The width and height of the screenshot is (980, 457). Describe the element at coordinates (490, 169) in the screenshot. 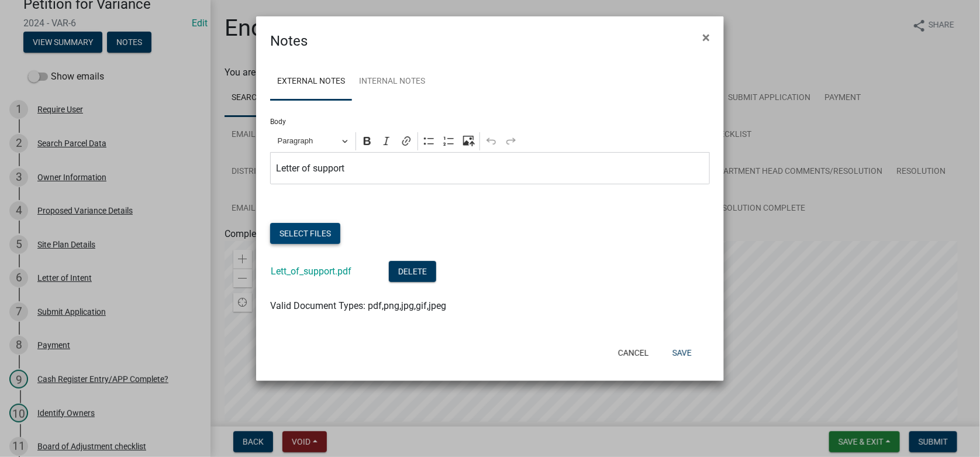

I see `p: Letter of support` at that location.